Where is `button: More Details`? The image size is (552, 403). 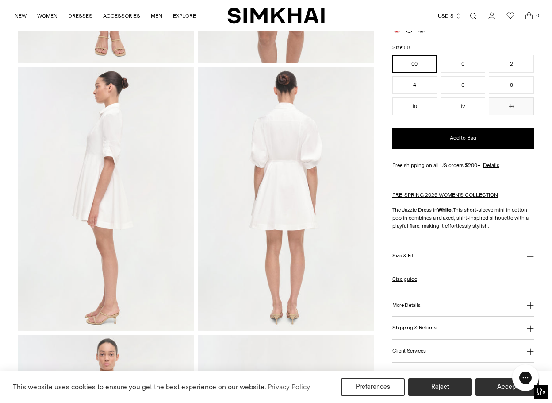 button: More Details is located at coordinates (463, 305).